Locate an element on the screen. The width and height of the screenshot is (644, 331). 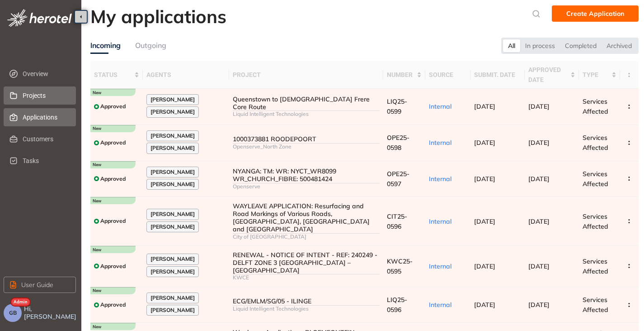
span: approved date is located at coordinates (548, 75).